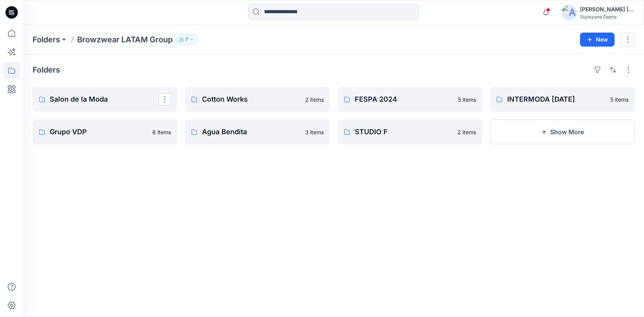 This screenshot has height=317, width=644. Describe the element at coordinates (410, 132) in the screenshot. I see `a: STUDIO F2 items` at that location.